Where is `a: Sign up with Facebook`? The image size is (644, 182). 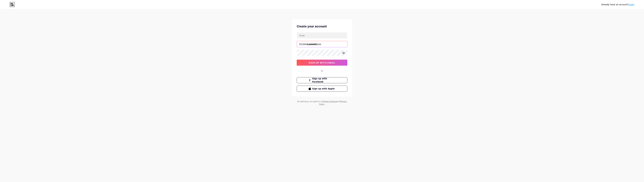
a: Sign up with Facebook is located at coordinates (322, 80).